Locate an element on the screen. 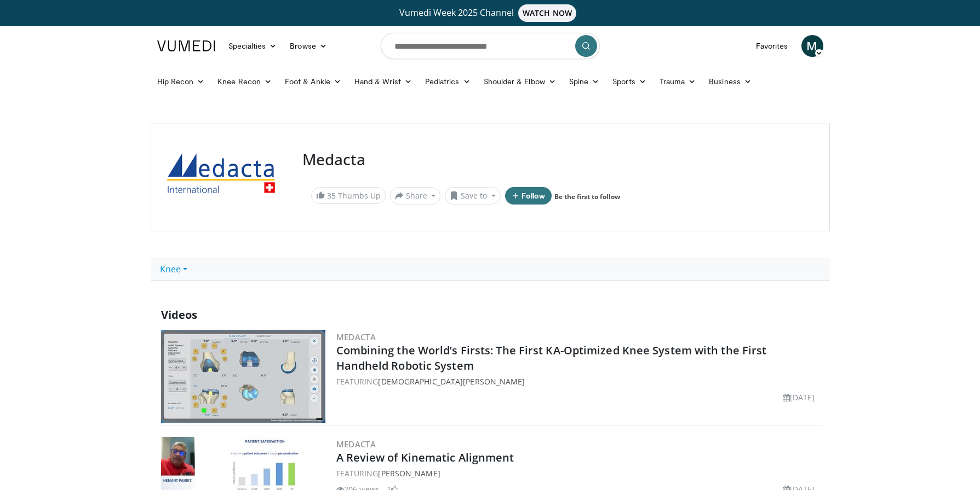 Image resolution: width=980 pixels, height=490 pixels. a: Shoulder & Elbow is located at coordinates (520, 81).